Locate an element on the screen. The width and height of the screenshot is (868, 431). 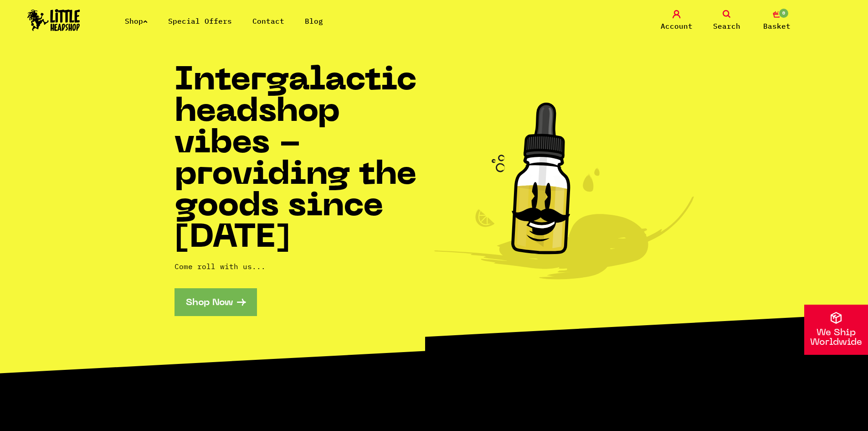
a: 0 Basket is located at coordinates (777, 20).